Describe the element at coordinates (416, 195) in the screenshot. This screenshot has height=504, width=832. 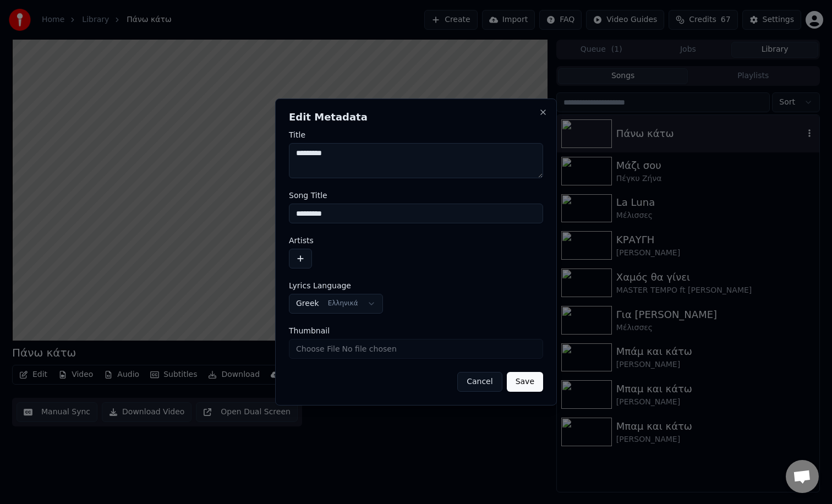
I see `label: Song Title` at that location.